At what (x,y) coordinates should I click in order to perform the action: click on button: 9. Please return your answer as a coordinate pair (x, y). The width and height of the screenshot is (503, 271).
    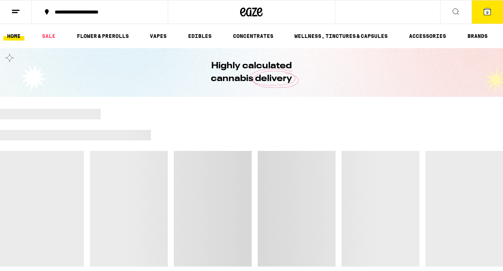
    Looking at the image, I should click on (487, 12).